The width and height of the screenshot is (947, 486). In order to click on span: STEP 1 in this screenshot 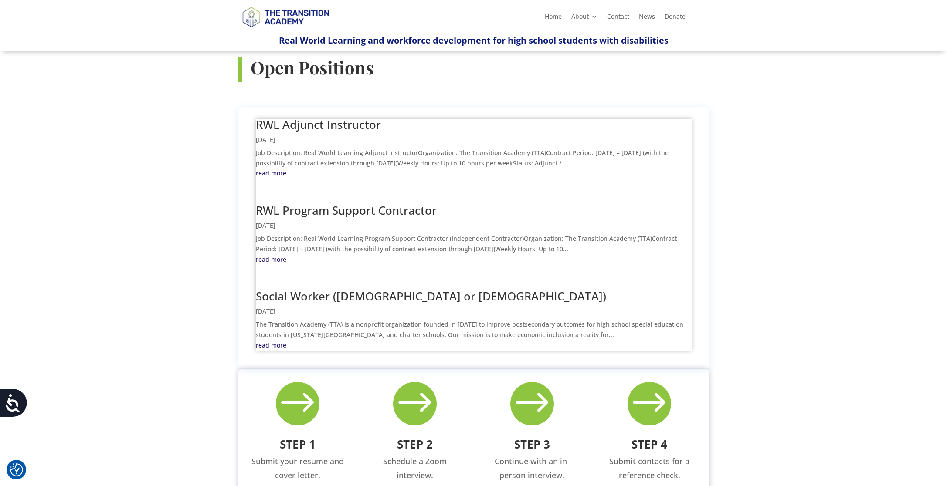, I will do `click(298, 444)`.